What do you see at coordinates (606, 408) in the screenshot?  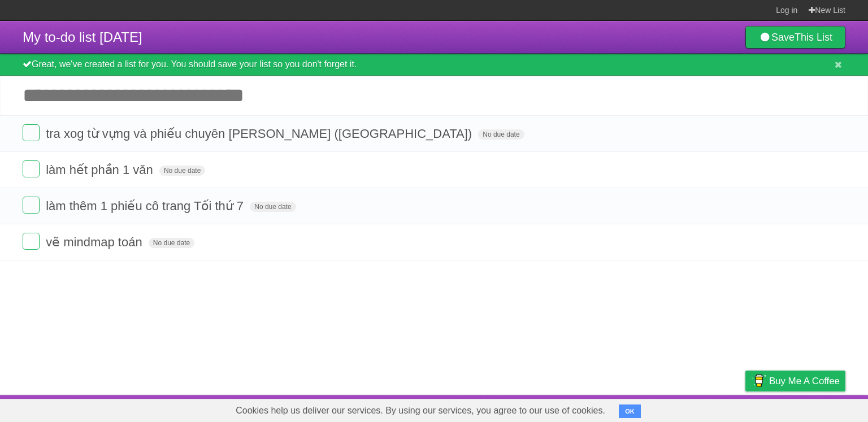 I see `a: About` at bounding box center [606, 408].